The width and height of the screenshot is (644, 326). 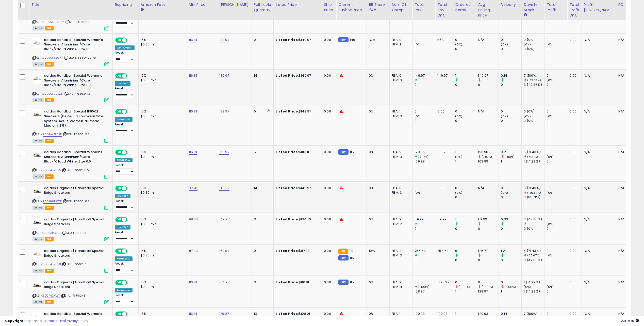 I want to click on a: Terms of Use, so click(x=54, y=320).